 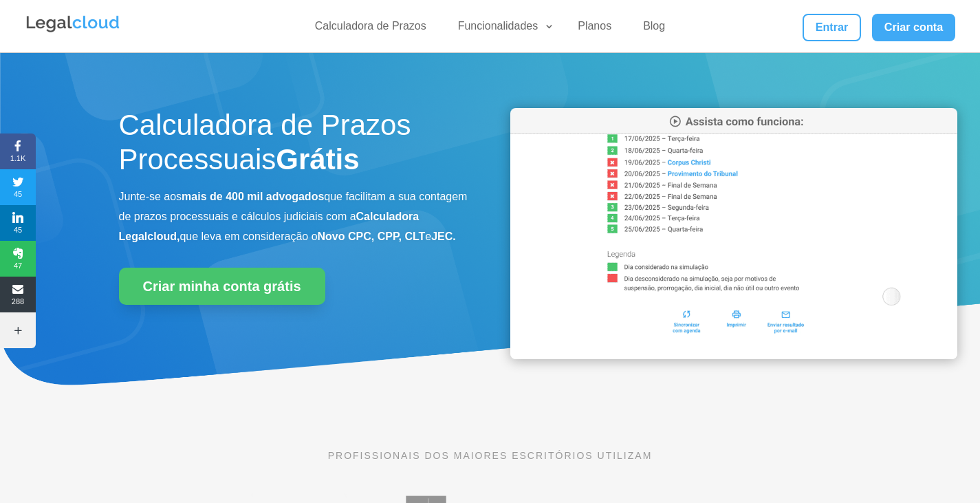 What do you see at coordinates (372, 237) in the screenshot?
I see `b: Novo CPC, CPP, CLT` at bounding box center [372, 237].